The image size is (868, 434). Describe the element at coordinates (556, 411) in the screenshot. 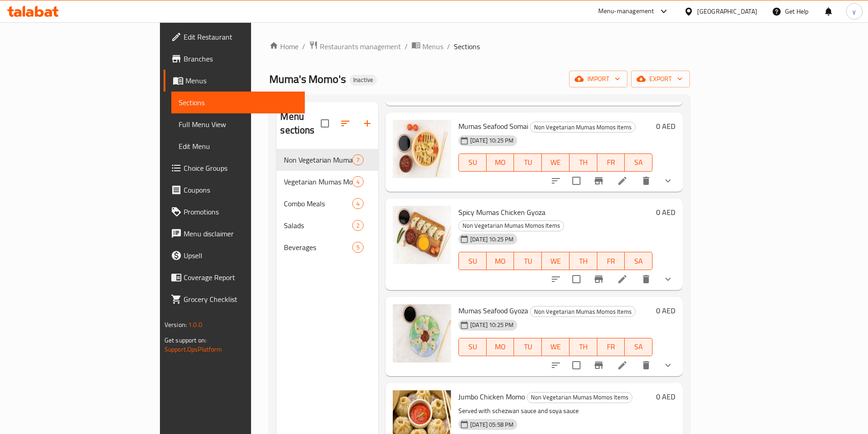

I see `p: Served with schezwan sauce and soya sauce` at that location.